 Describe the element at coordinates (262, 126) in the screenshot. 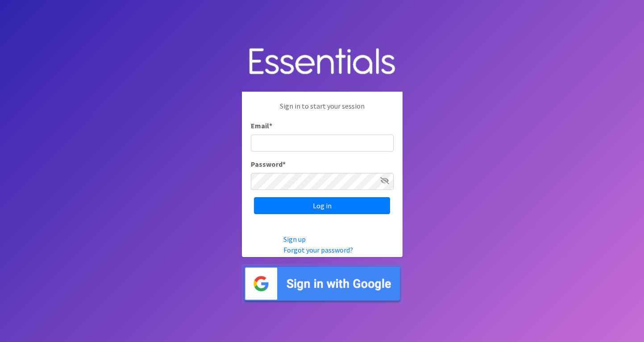

I see `label: Email` at that location.